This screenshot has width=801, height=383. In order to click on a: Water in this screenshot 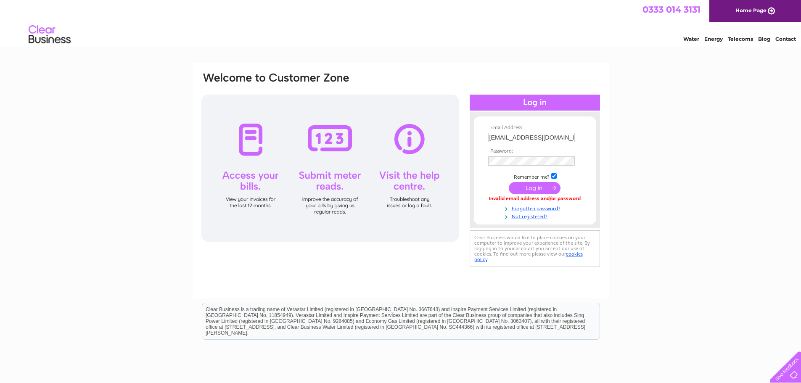, I will do `click(691, 39)`.